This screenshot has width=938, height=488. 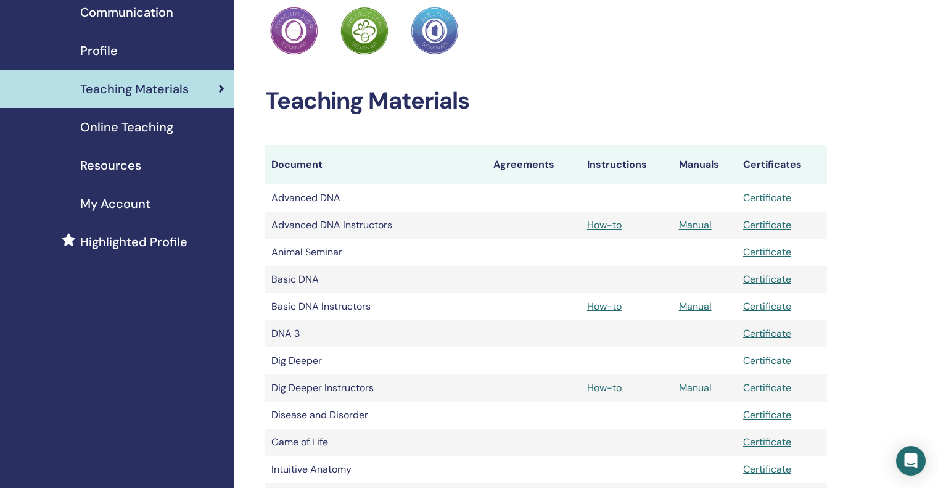 What do you see at coordinates (376, 165) in the screenshot?
I see `th: Document` at bounding box center [376, 165].